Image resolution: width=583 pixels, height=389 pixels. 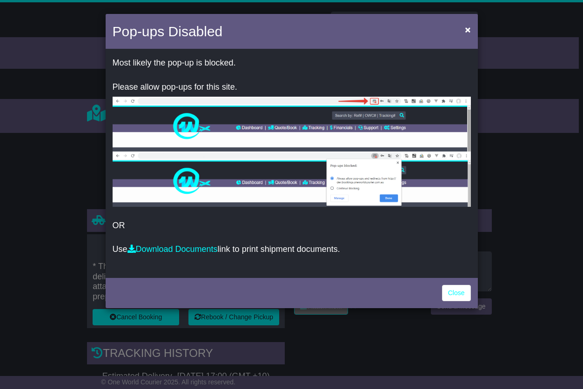 What do you see at coordinates (468, 29) in the screenshot?
I see `button: Close` at bounding box center [468, 29].